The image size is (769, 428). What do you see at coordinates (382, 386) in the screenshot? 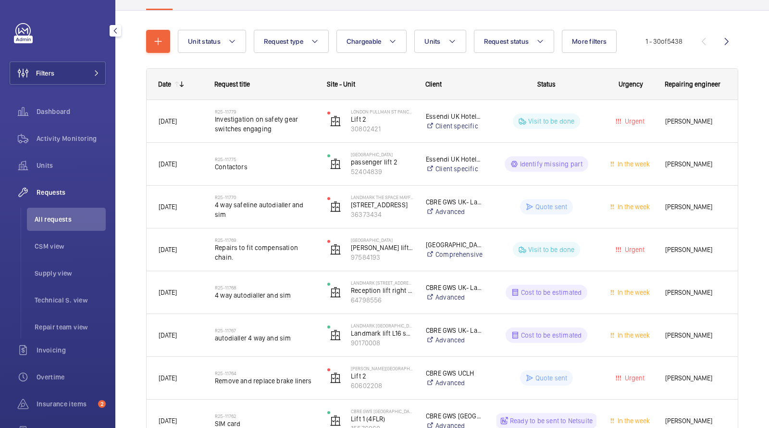
I see `p: 60602208` at bounding box center [382, 386].